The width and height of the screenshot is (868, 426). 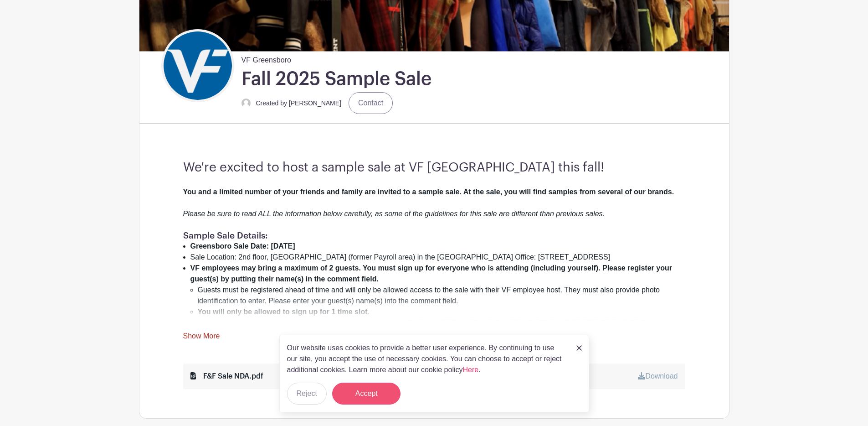 I want to click on em: Please be sure to read ALL the information below carefully, as some of the guidelines for this sa..., so click(x=394, y=214).